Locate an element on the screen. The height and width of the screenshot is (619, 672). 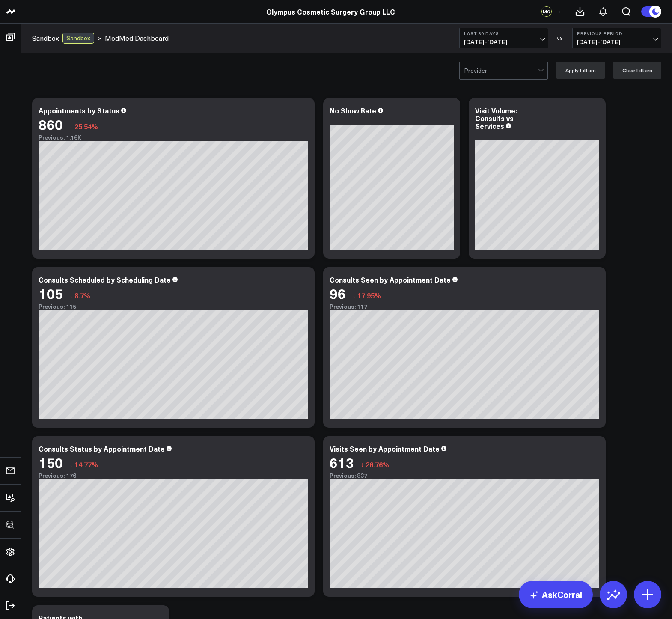
div: 150 is located at coordinates (51, 462).